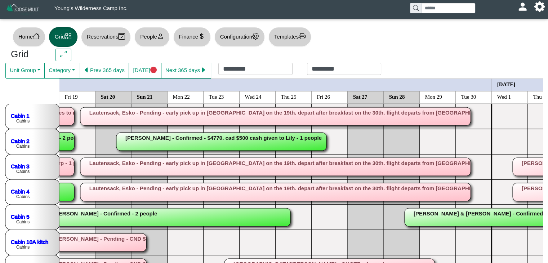 This screenshot has width=548, height=263. I want to click on text: Sat 27, so click(360, 97).